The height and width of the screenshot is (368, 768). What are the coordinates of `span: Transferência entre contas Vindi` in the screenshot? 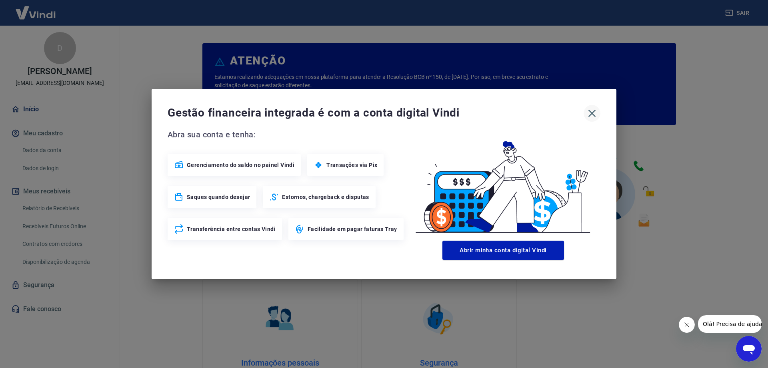 It's located at (231, 229).